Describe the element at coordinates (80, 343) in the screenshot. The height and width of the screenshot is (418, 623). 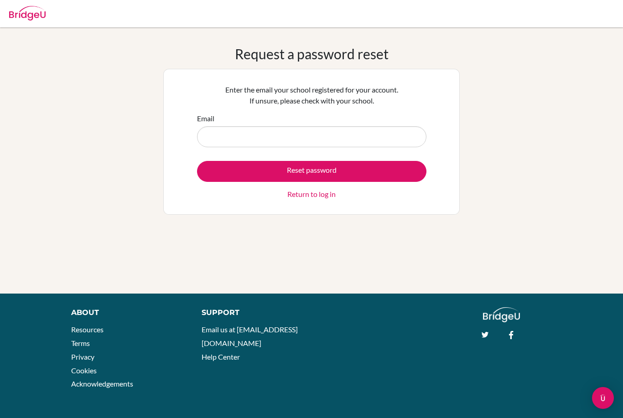
I see `a: Terms` at that location.